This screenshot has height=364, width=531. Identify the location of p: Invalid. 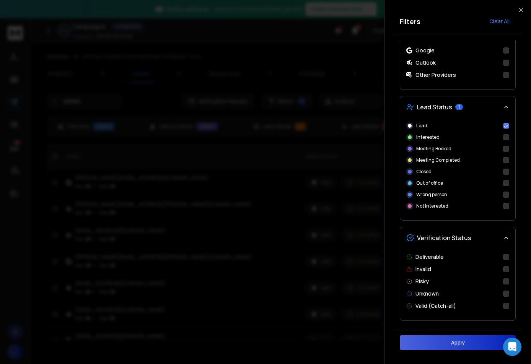
(423, 269).